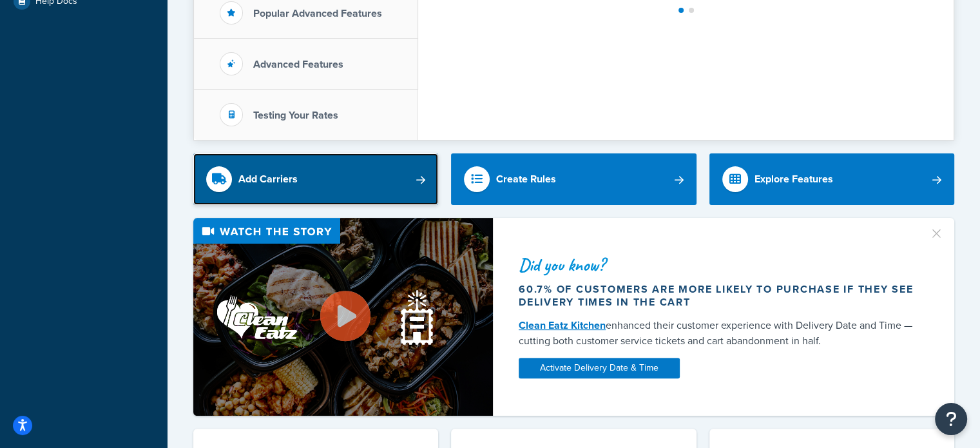 The height and width of the screenshot is (448, 980). Describe the element at coordinates (794, 179) in the screenshot. I see `div: Explore Features` at that location.